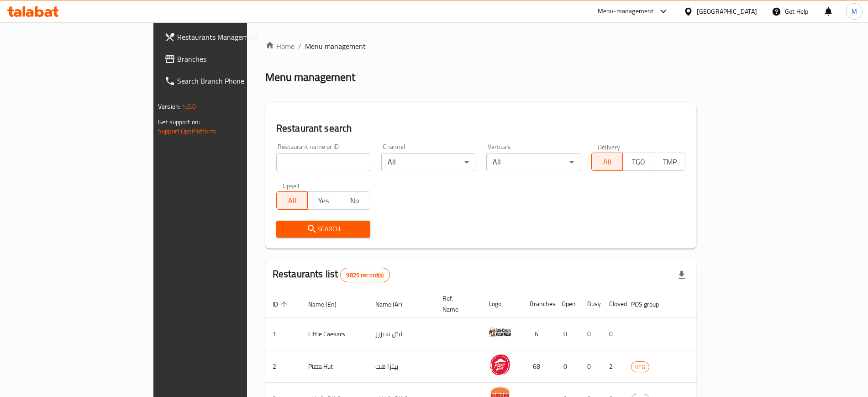 This screenshot has height=397, width=868. What do you see at coordinates (334, 334) in the screenshot?
I see `td: Little Caesars` at bounding box center [334, 334].